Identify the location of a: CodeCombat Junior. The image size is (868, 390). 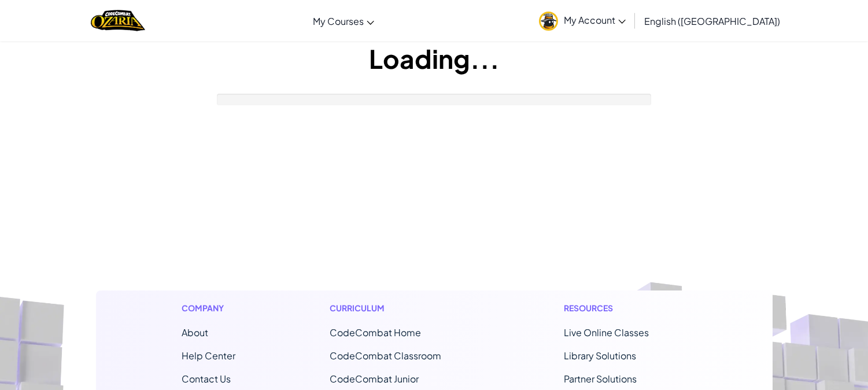
(374, 378).